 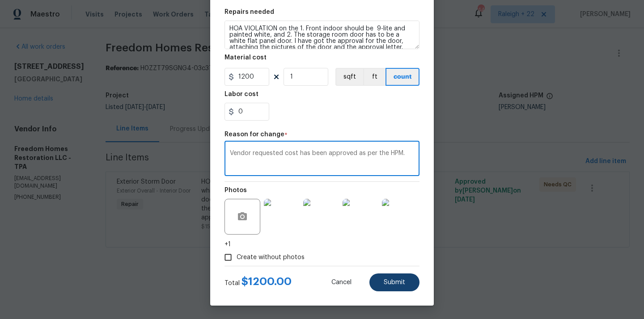 What do you see at coordinates (322, 35) in the screenshot?
I see `textarea: HOA VIOLATION on the 1. Front indoor should be 9-lite and painted white, and 2. The storage room ...` at bounding box center [322, 35].